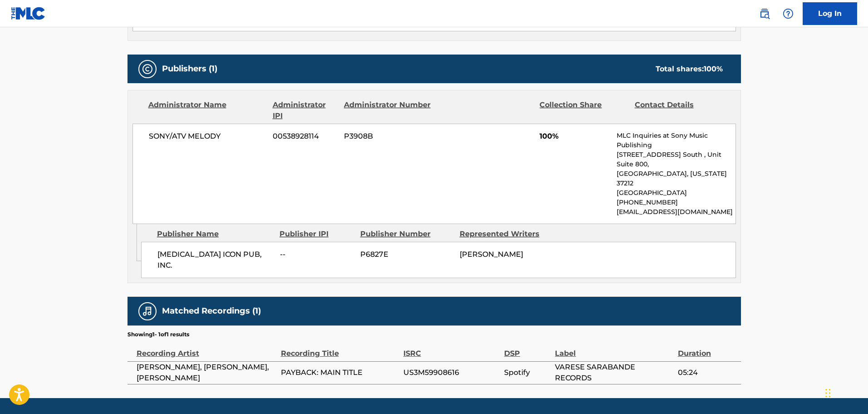 Image resolution: width=868 pixels, height=414 pixels. Describe the element at coordinates (614, 348) in the screenshot. I see `div: Label` at that location.